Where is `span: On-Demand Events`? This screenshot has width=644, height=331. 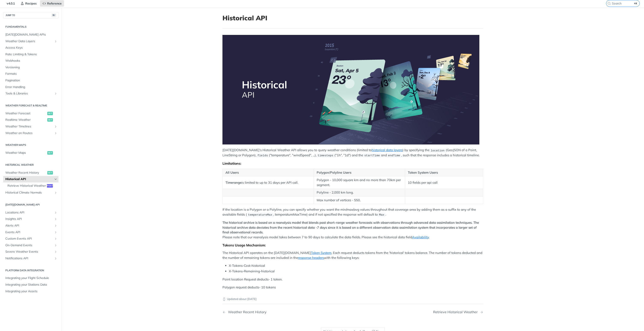
span: On-Demand Events is located at coordinates (29, 245).